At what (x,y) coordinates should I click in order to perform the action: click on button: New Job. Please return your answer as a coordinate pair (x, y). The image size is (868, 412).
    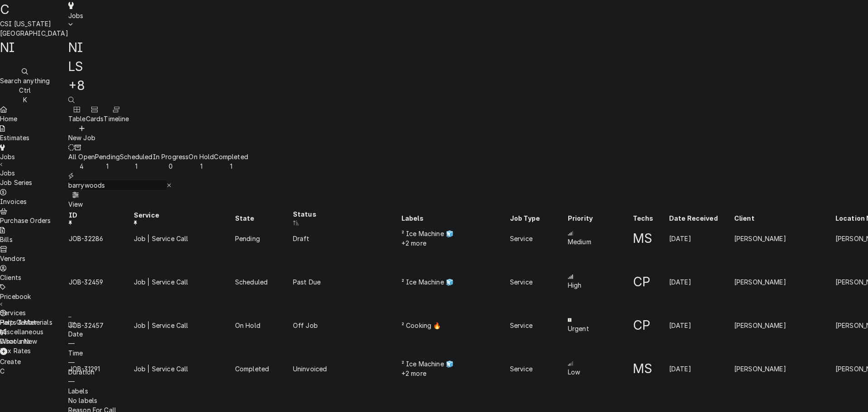
    Looking at the image, I should click on (82, 133).